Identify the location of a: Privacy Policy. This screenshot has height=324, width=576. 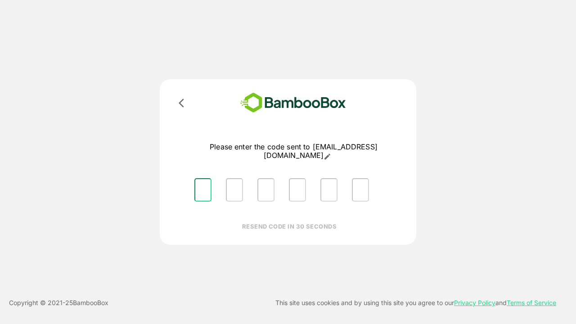
(475, 302).